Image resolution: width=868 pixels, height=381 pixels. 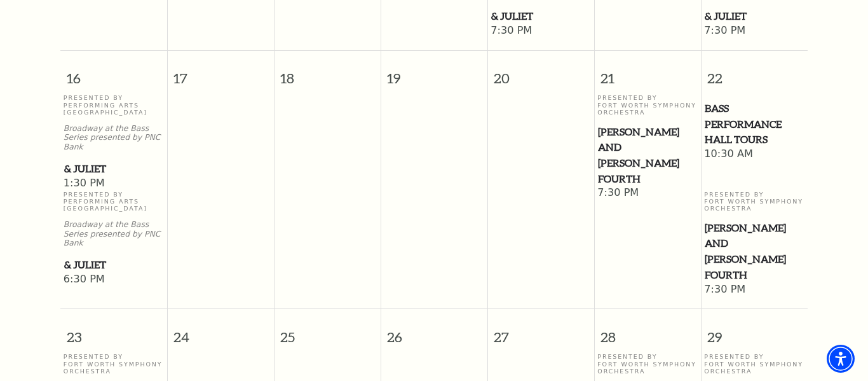 I want to click on span: 16, so click(x=114, y=73).